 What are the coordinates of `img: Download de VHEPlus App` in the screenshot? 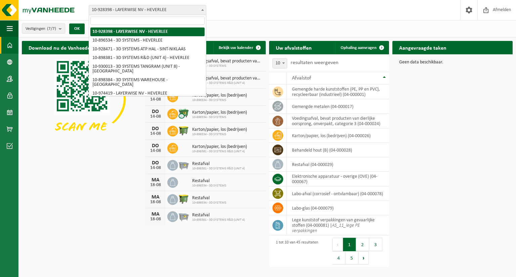 It's located at (82, 99).